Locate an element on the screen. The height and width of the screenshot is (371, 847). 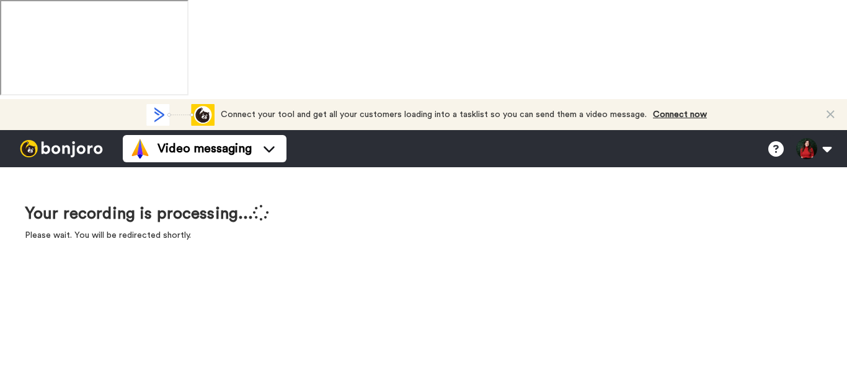
span: Video messaging is located at coordinates (205, 149).